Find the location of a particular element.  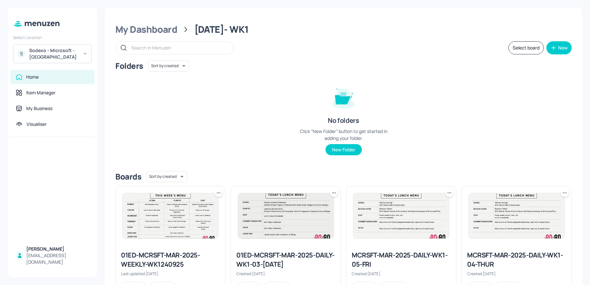

img: 2025-08-27-1756294607896mppp1engxgd.jpeg is located at coordinates (286, 216).